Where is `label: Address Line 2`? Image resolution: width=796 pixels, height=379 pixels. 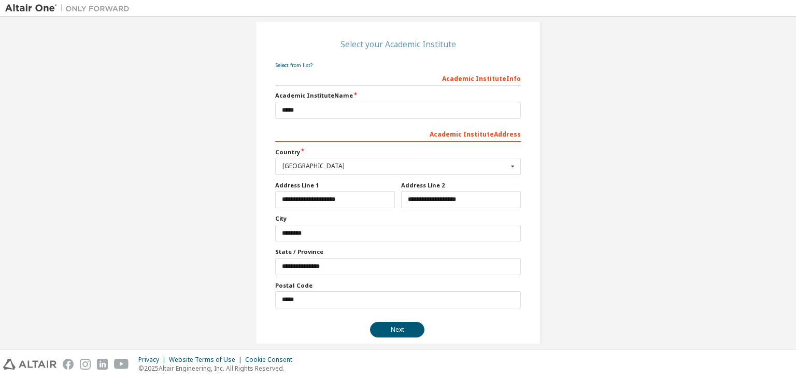 label: Address Line 2 is located at coordinates (461, 185).